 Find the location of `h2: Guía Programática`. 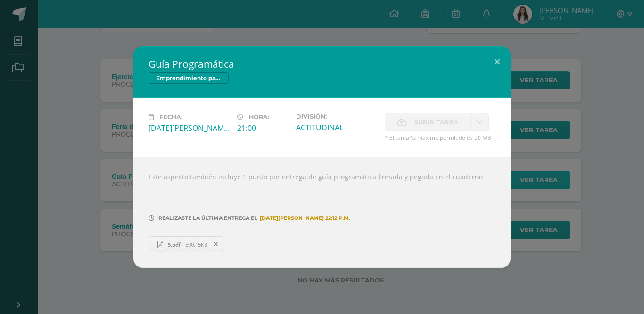

h2: Guía Programática is located at coordinates (322, 64).